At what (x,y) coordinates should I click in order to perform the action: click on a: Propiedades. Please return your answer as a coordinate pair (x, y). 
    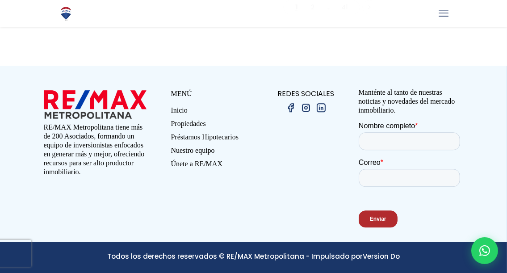
    Looking at the image, I should click on (212, 126).